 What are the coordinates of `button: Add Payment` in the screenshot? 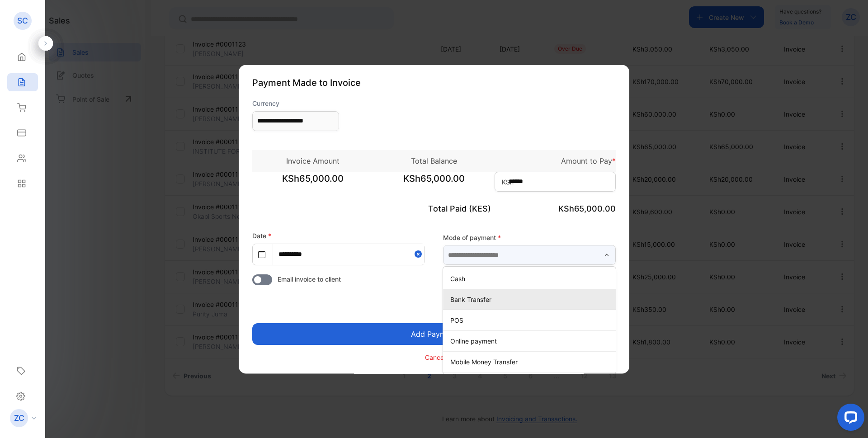 It's located at (434, 333).